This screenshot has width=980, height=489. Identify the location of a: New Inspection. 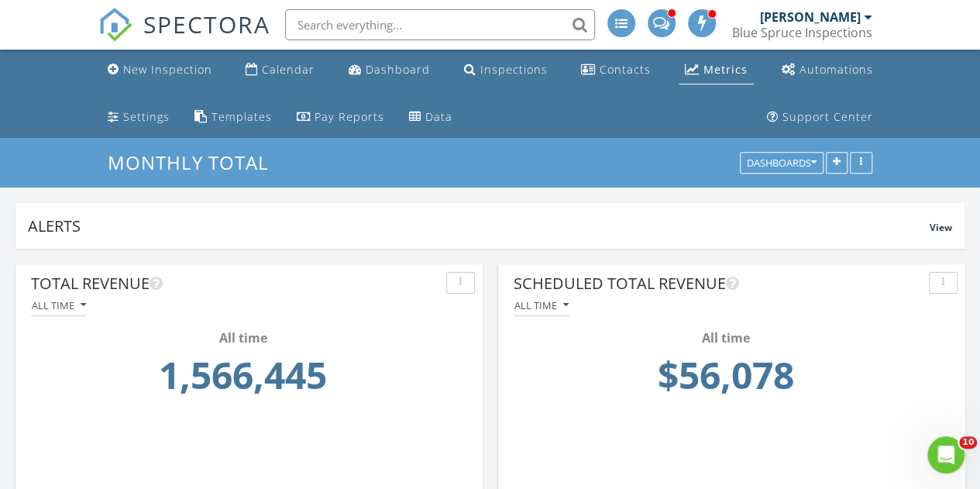
(160, 70).